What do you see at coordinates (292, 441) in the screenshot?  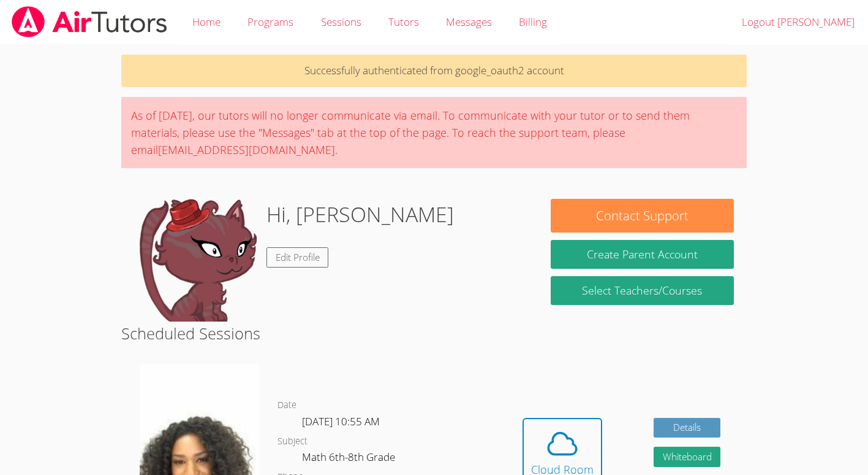 I see `dt: Subject` at bounding box center [292, 441].